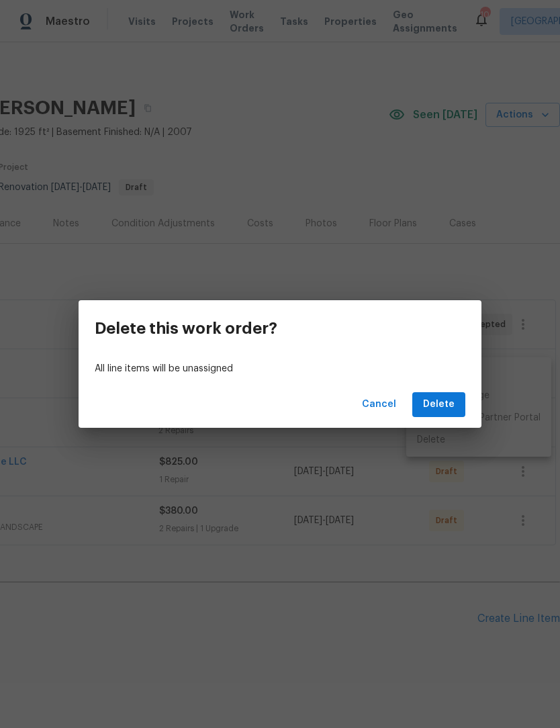 The image size is (560, 728). Describe the element at coordinates (280, 369) in the screenshot. I see `p: All line items will be unassigned` at that location.